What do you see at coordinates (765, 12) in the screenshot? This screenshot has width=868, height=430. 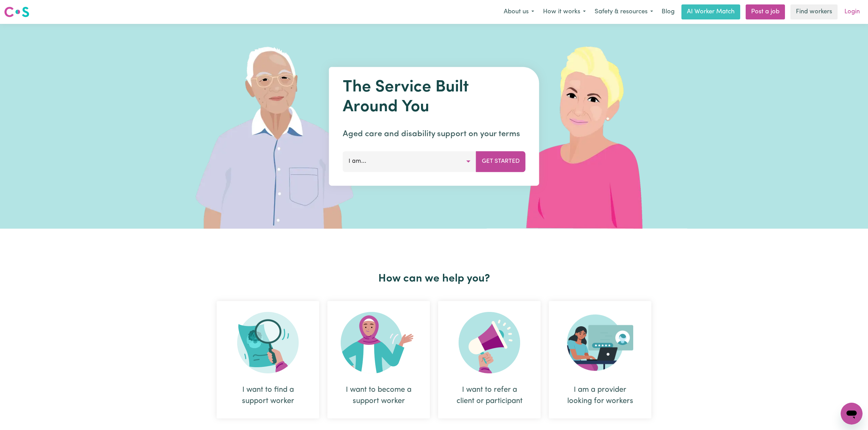 I see `a: Post a job` at bounding box center [765, 12].